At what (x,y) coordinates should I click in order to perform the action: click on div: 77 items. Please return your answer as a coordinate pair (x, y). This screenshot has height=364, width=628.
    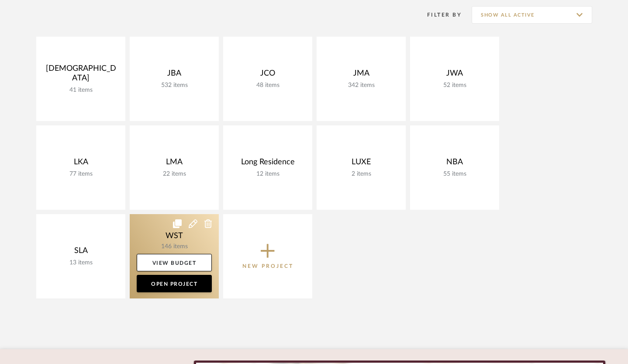
    Looking at the image, I should click on (80, 173).